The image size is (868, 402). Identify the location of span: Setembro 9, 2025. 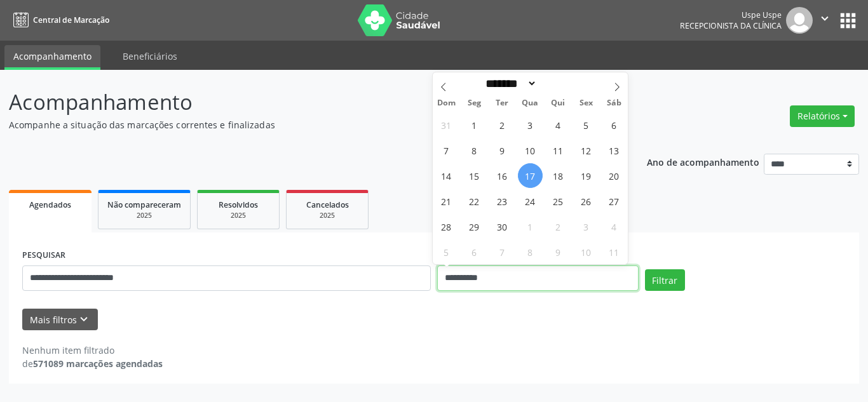
(502, 150).